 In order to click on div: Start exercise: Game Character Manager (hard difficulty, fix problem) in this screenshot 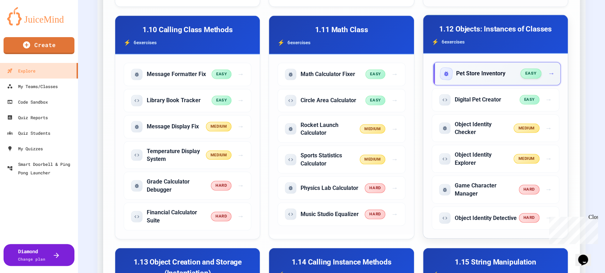, I will do `click(495, 190)`.